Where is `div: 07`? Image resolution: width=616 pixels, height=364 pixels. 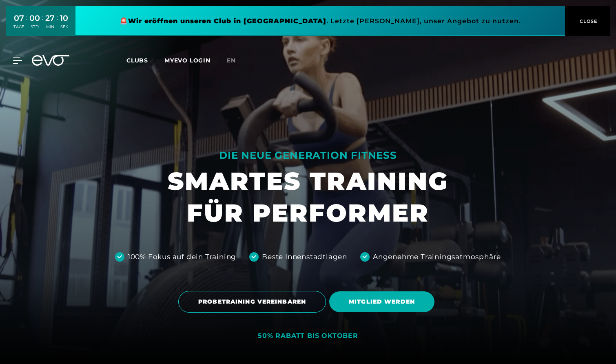 div: 07 is located at coordinates (19, 18).